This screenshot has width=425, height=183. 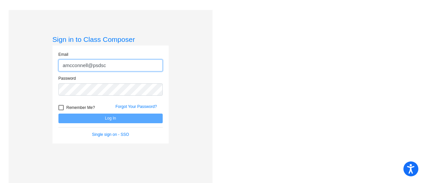 What do you see at coordinates (63, 55) in the screenshot?
I see `label: Email` at bounding box center [63, 55].